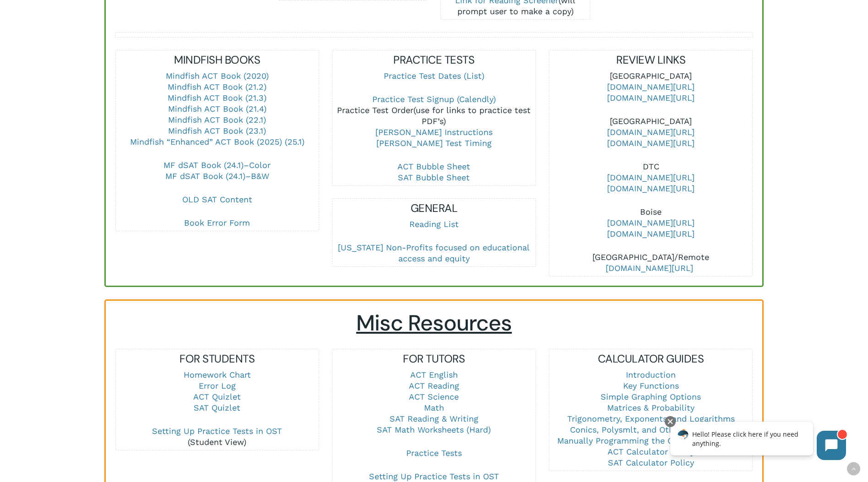  What do you see at coordinates (217, 385) in the screenshot?
I see `a: Error Log` at bounding box center [217, 385].